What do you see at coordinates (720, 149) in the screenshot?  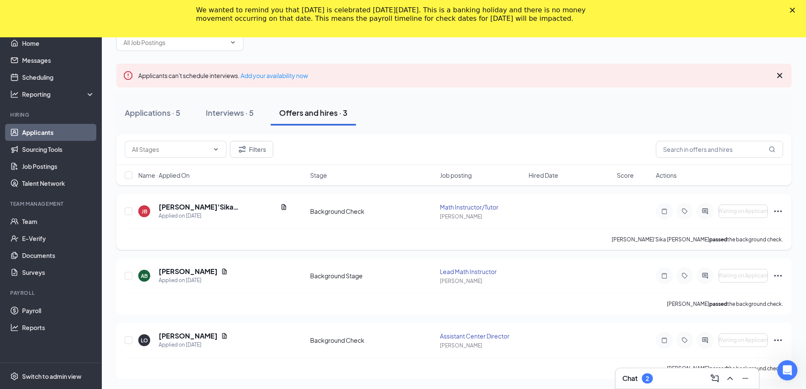 I see `input: Search in offers and hires` at bounding box center [720, 149].